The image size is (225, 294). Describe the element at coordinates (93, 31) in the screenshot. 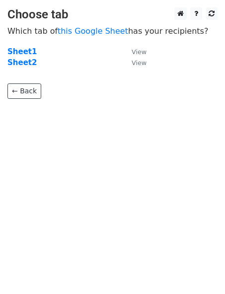

I see `a: this Google Sheet` at that location.